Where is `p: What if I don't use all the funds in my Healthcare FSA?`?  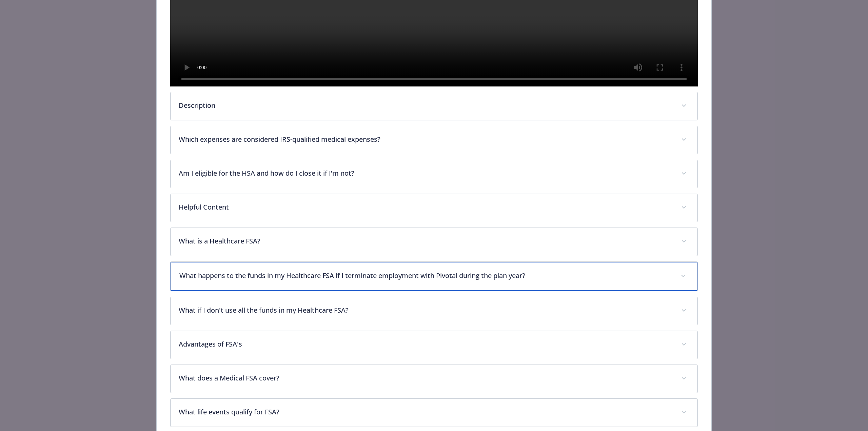 p: What if I don't use all the funds in my Healthcare FSA? is located at coordinates (426, 311).